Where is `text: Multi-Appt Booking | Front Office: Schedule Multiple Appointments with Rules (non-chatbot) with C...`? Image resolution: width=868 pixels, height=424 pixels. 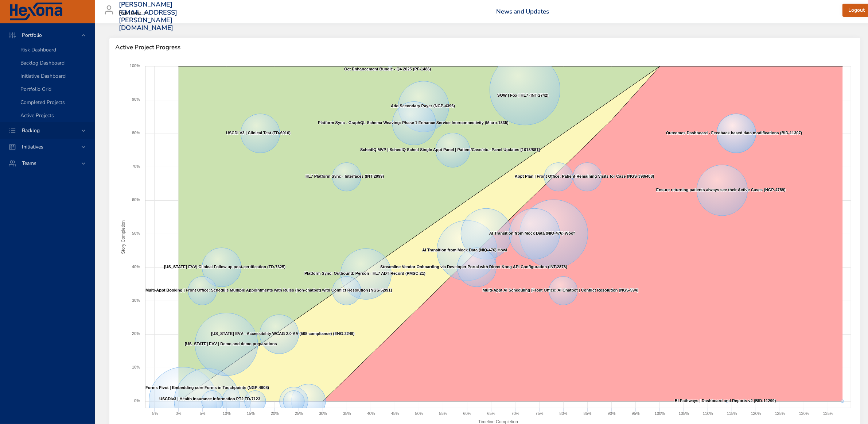 text: Multi-Appt Booking | Front Office: Schedule Multiple Appointments with Rules (non-chatbot) with C... is located at coordinates (268, 290).